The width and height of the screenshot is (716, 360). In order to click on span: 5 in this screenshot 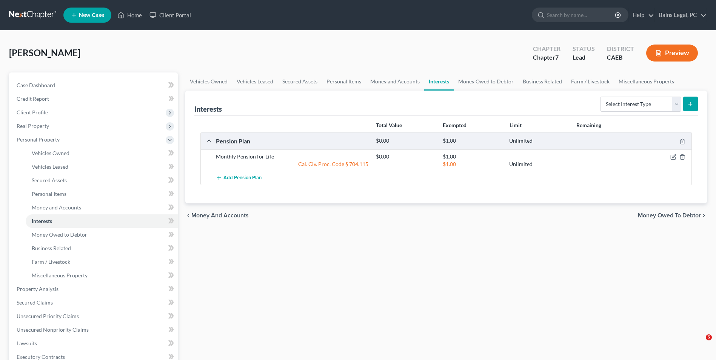, I will do `click(709, 337)`.